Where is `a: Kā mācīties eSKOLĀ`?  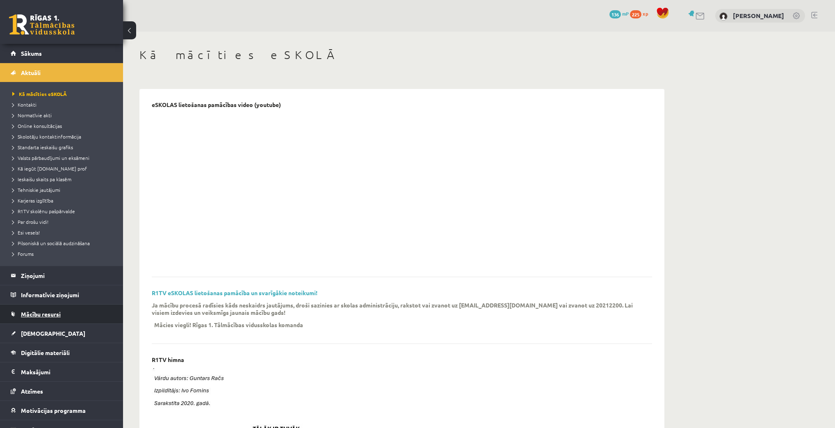 a: Kā mācīties eSKOLĀ is located at coordinates (64, 94).